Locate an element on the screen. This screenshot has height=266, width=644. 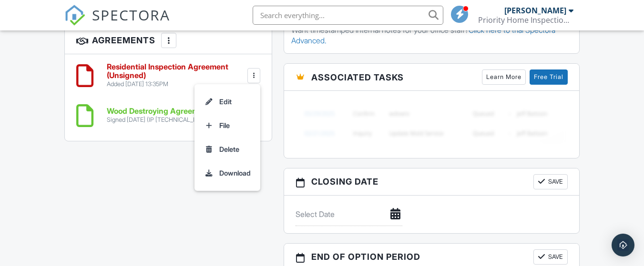
a: File is located at coordinates (227, 125).